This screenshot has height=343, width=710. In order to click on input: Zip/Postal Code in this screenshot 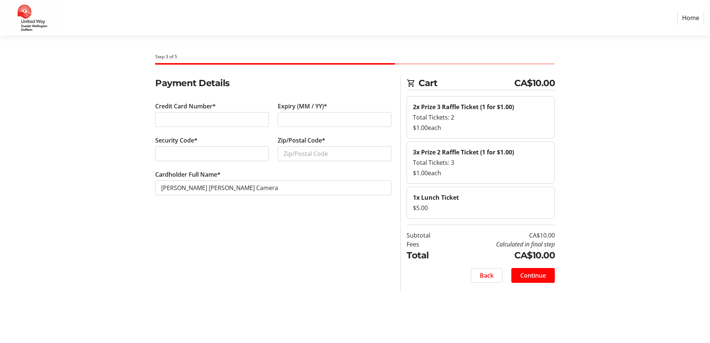, I will do `click(335, 154)`.